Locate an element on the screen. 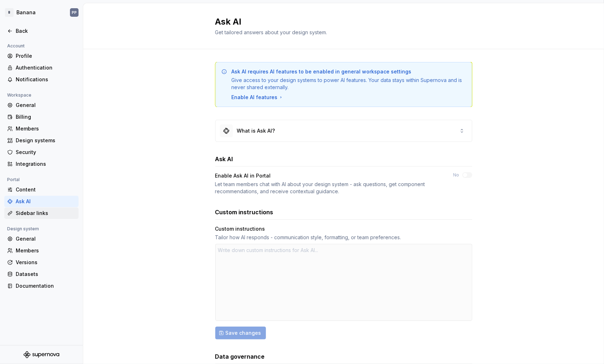  a: Supernova Logo is located at coordinates (41, 355).